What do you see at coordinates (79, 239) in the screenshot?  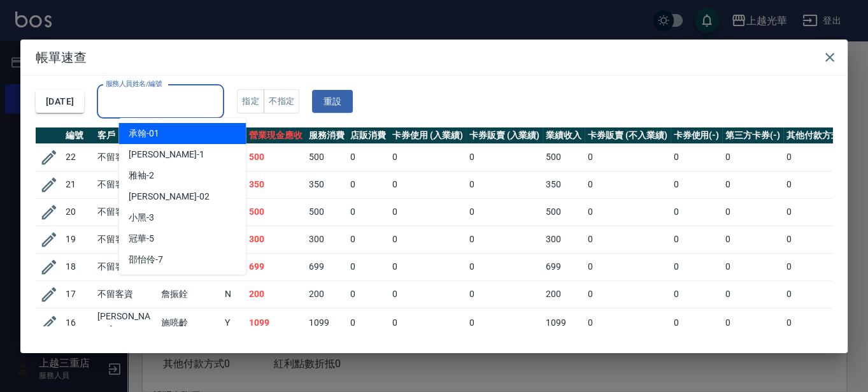 I see `td: 19` at bounding box center [79, 239].